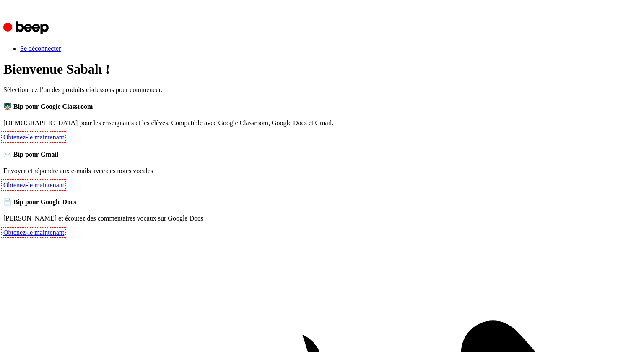 Image resolution: width=644 pixels, height=352 pixels. I want to click on font: 📄 Bip pour Google Docs, so click(40, 202).